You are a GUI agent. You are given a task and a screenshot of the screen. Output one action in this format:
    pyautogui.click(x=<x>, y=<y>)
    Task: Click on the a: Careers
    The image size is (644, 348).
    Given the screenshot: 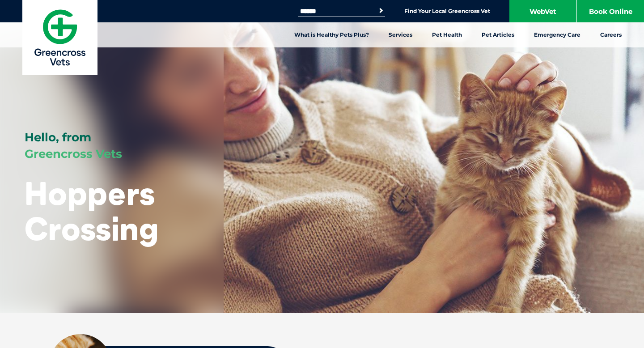 What is the action you would take?
    pyautogui.click(x=611, y=35)
    